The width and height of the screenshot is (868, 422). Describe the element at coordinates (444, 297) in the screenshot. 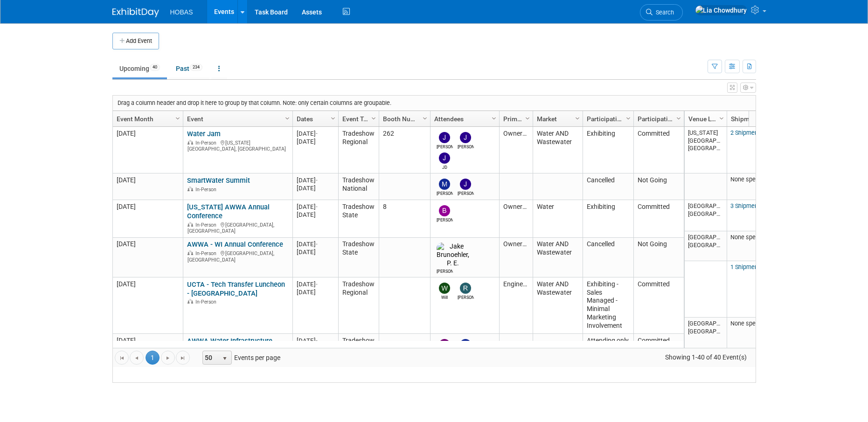

I see `div: Will Stafford` at that location.